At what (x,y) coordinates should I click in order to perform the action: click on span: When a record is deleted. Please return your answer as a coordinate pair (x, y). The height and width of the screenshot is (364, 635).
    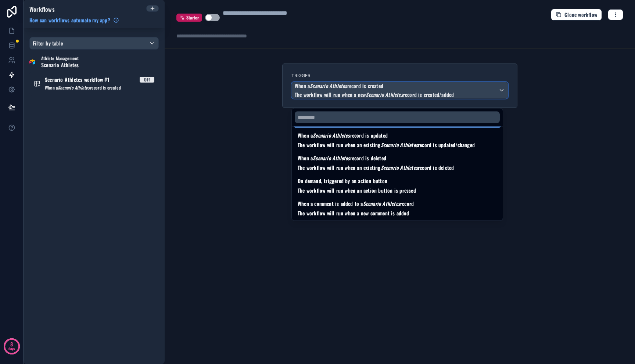
    Looking at the image, I should click on (342, 158).